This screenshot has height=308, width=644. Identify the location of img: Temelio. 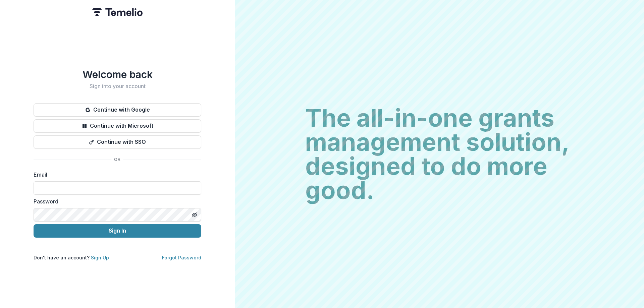
(118, 12).